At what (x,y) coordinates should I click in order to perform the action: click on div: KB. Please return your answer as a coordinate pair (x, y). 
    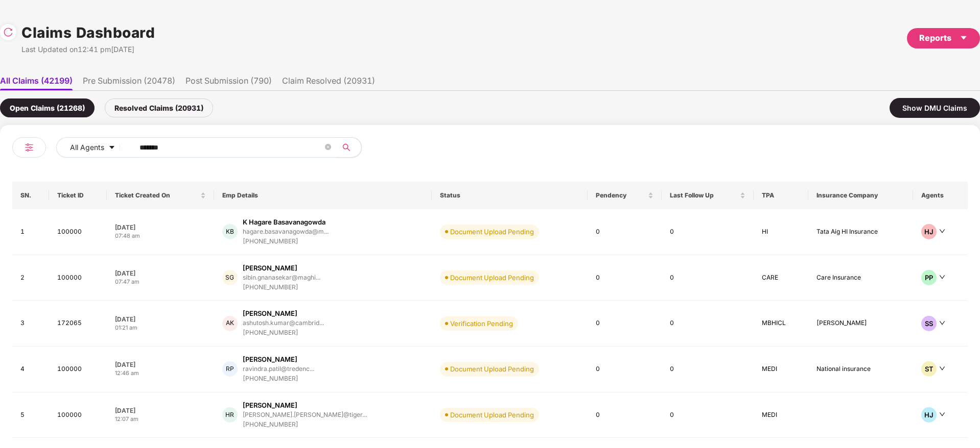
    Looking at the image, I should click on (230, 232).